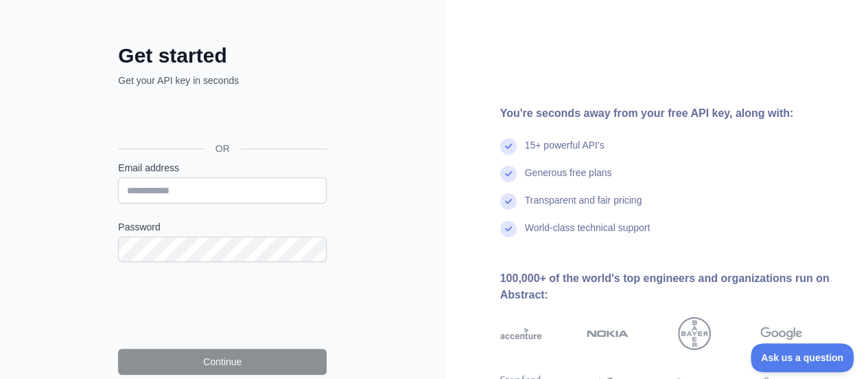  I want to click on span: OR, so click(223, 148).